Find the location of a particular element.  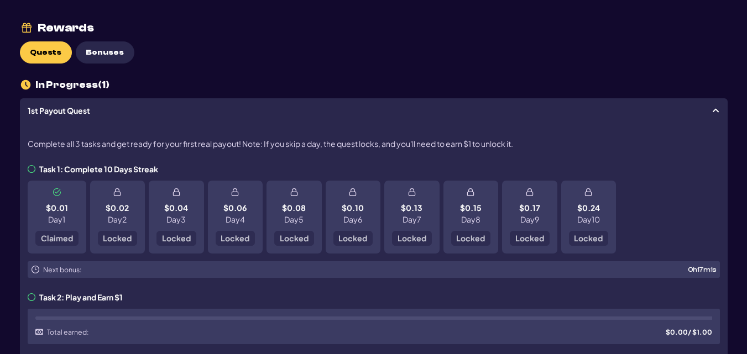

p: Day 2 is located at coordinates (117, 219).